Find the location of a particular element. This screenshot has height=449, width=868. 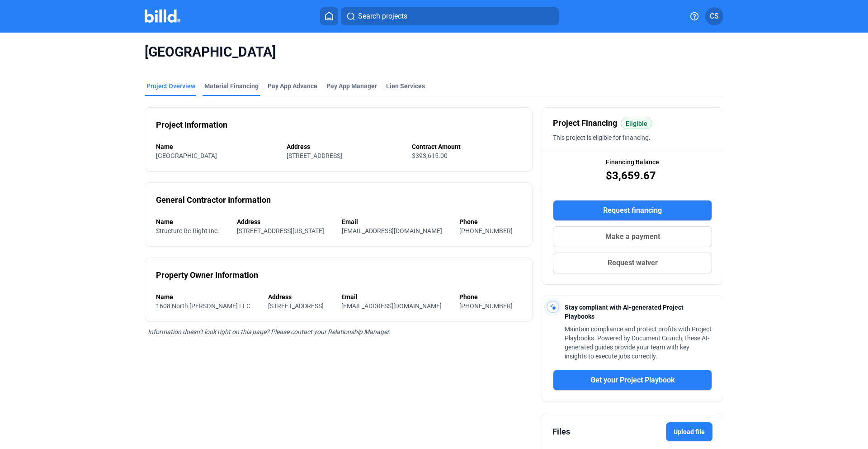

span: Project Financing is located at coordinates (585, 123).